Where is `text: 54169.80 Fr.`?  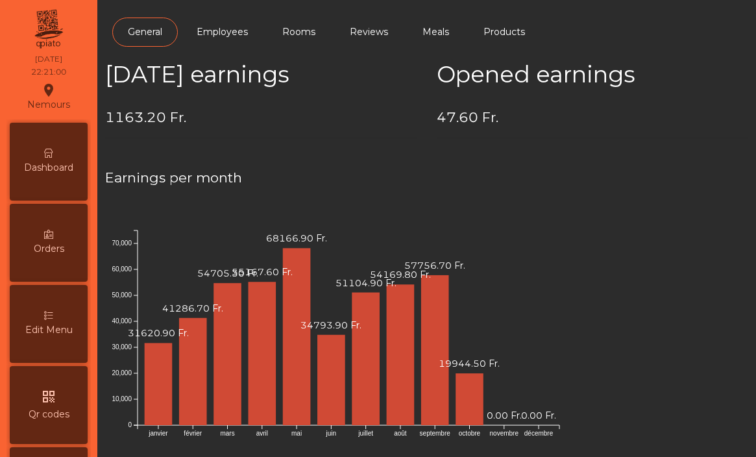 text: 54169.80 Fr. is located at coordinates (400, 274).